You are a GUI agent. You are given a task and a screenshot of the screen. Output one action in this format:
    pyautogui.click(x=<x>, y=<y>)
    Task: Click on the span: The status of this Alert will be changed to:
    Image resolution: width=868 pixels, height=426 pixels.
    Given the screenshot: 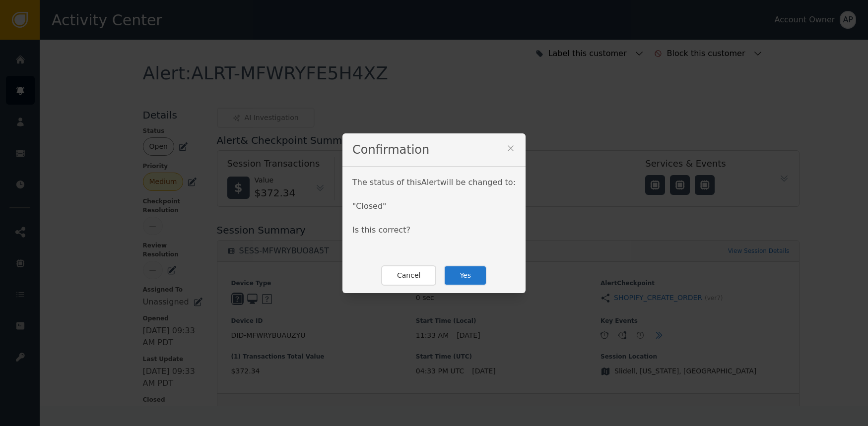 What is the action you would take?
    pyautogui.click(x=434, y=182)
    